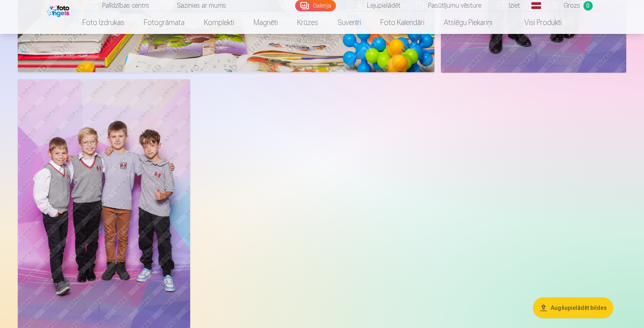  What do you see at coordinates (537, 23) in the screenshot?
I see `a: Visi produkti` at bounding box center [537, 23].